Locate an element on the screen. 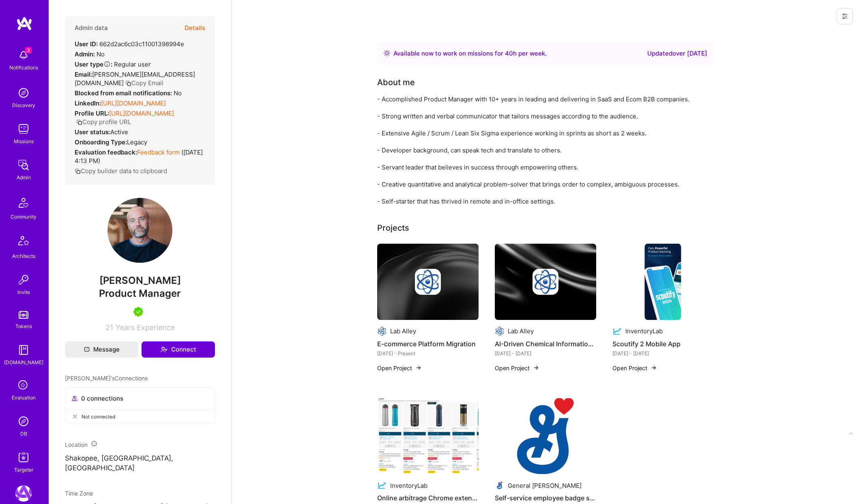 This screenshot has width=859, height=504. span: 40 is located at coordinates (509, 53).